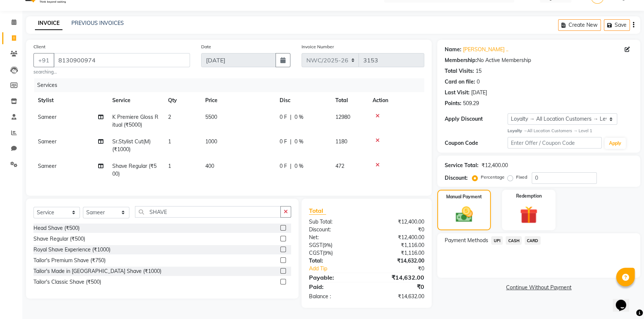  Describe the element at coordinates (170, 117) in the screenshot. I see `span: 2` at that location.